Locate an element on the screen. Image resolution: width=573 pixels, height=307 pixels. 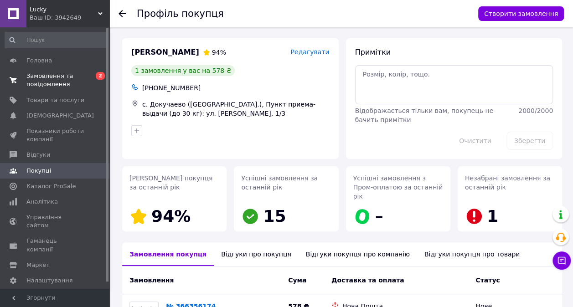
span: 2 is located at coordinates (100, 76).